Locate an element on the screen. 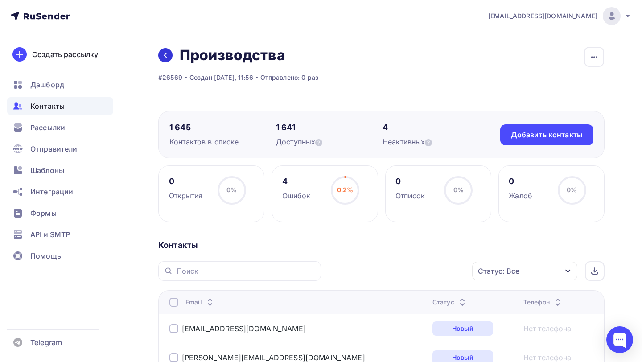 The height and width of the screenshot is (362, 642). div: Ошибок is located at coordinates (296, 196).